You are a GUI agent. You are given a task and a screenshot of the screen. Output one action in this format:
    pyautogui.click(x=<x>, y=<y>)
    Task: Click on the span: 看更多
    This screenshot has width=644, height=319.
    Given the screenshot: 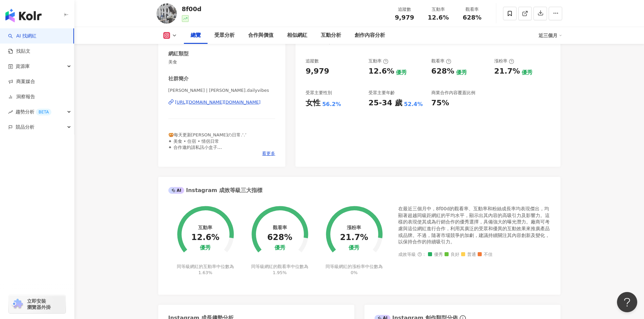 What is the action you would take?
    pyautogui.click(x=269, y=154)
    